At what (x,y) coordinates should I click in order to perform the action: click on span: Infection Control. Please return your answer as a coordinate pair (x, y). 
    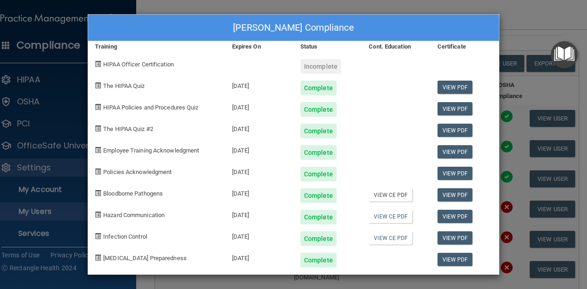
    Looking at the image, I should click on (125, 236).